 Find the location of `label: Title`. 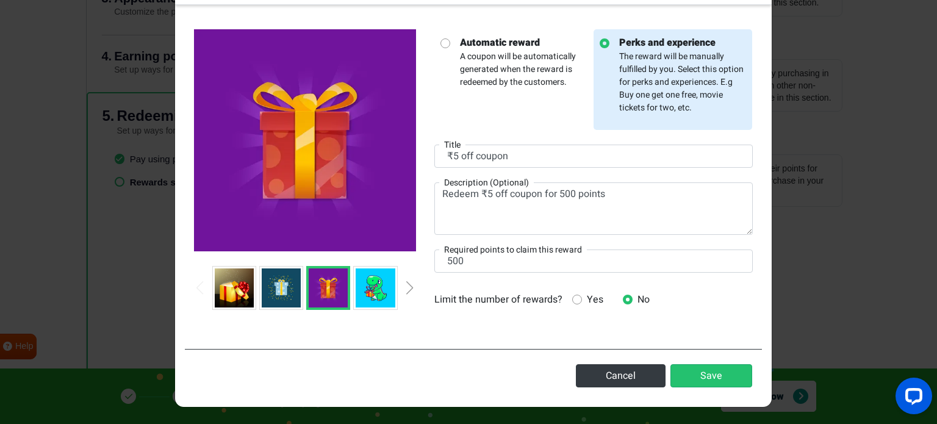

label: Title is located at coordinates (452, 145).